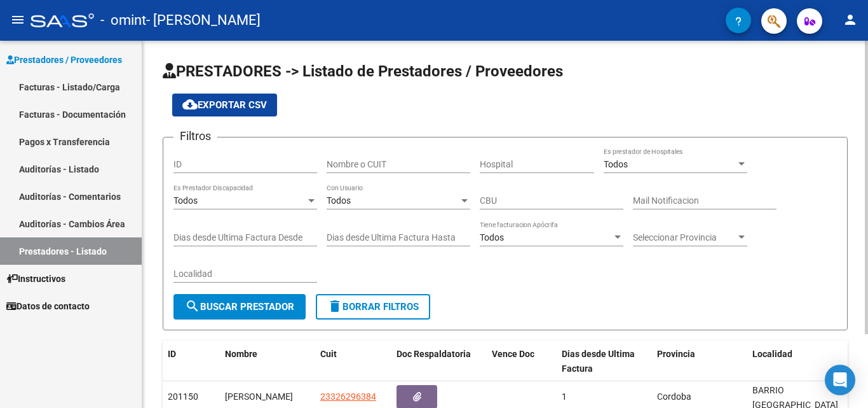  Describe the element at coordinates (335, 306) in the screenshot. I see `mat-icon: delete` at that location.